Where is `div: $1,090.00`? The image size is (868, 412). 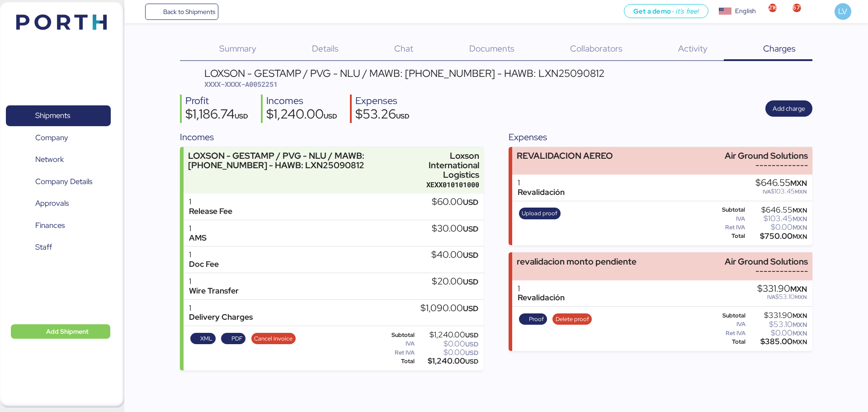 div: $1,090.00 is located at coordinates (449, 309).